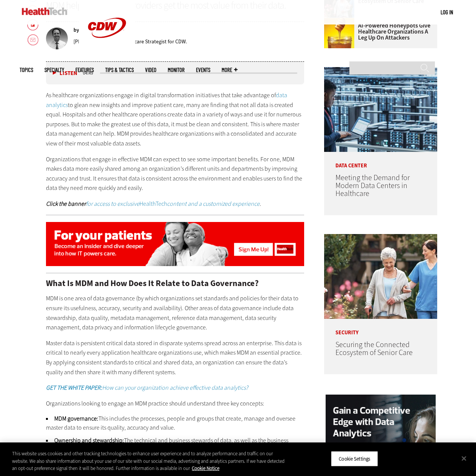 This screenshot has height=476, width=476. What do you see at coordinates (380, 109) in the screenshot?
I see `img: engineer with laptop overlooking data center` at bounding box center [380, 109].